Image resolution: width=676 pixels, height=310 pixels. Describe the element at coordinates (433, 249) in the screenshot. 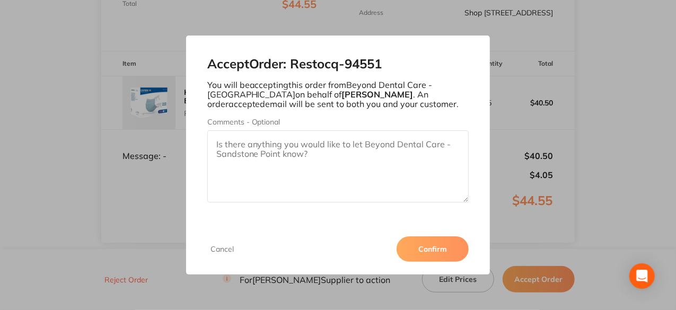

I see `button: Confirm` at that location.